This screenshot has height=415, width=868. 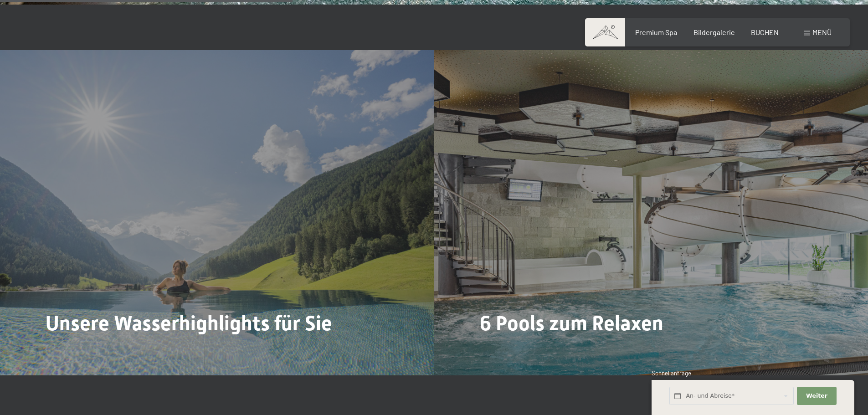 What do you see at coordinates (656, 32) in the screenshot?
I see `span: Premium Spa` at bounding box center [656, 32].